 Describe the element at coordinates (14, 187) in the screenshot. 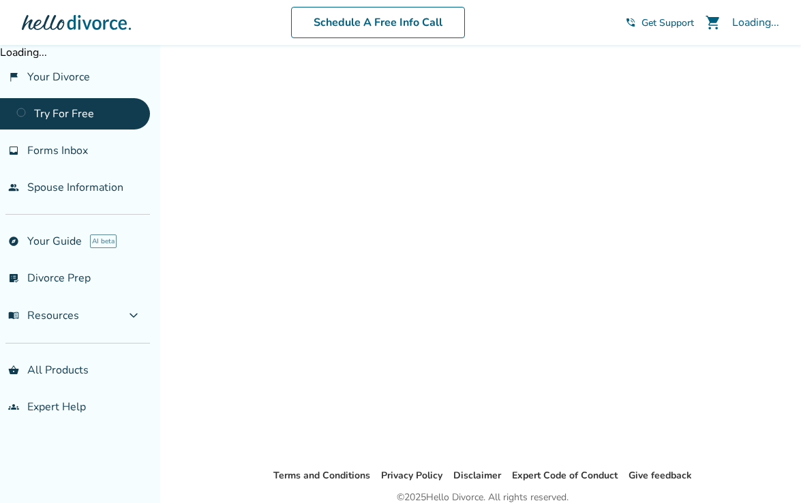

I see `span: people` at that location.